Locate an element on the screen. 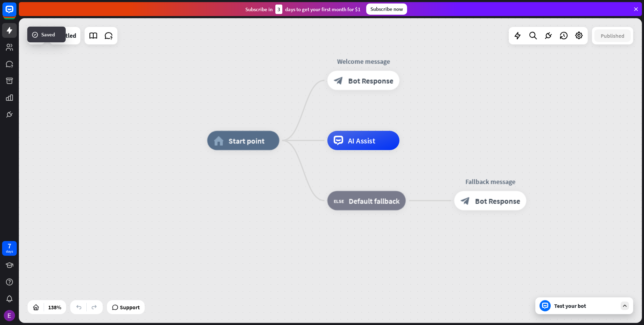  div: Welcome message is located at coordinates (364, 62).